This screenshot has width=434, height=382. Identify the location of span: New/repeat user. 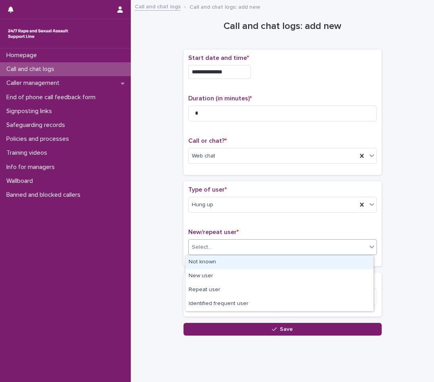
(213, 232).